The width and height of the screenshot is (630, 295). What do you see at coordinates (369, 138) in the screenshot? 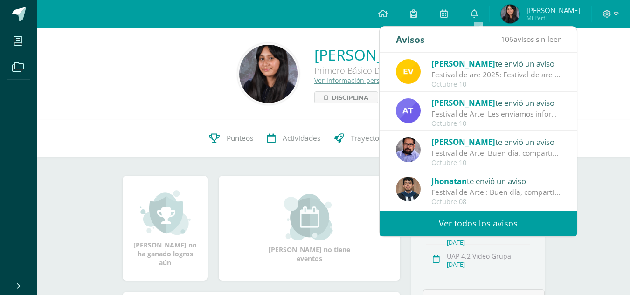
I see `span: Trayectoria` at bounding box center [369, 138].